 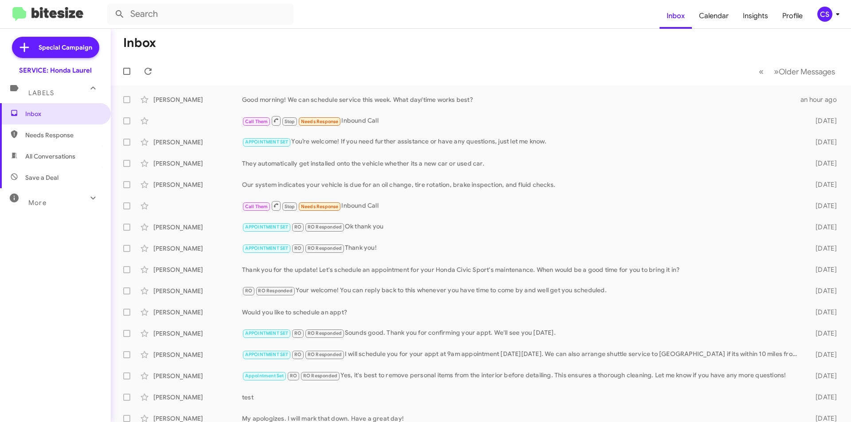 What do you see at coordinates (41, 93) in the screenshot?
I see `span: Labels` at bounding box center [41, 93].